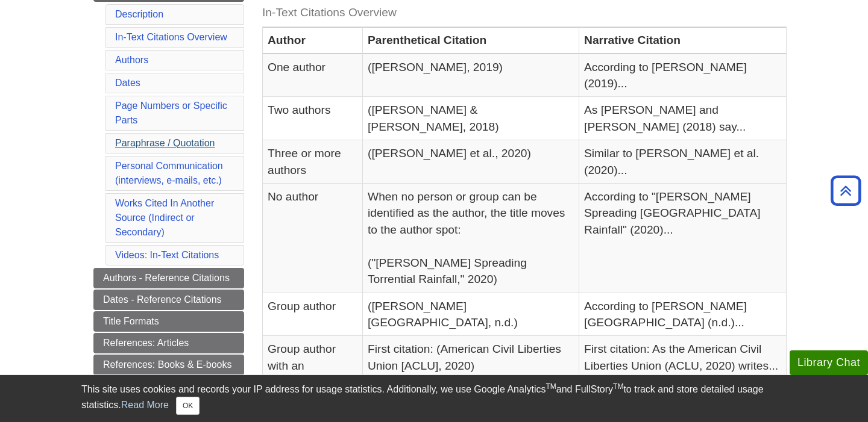 Image resolution: width=868 pixels, height=422 pixels. Describe the element at coordinates (683, 41) in the screenshot. I see `th: Narrative Citation` at that location.